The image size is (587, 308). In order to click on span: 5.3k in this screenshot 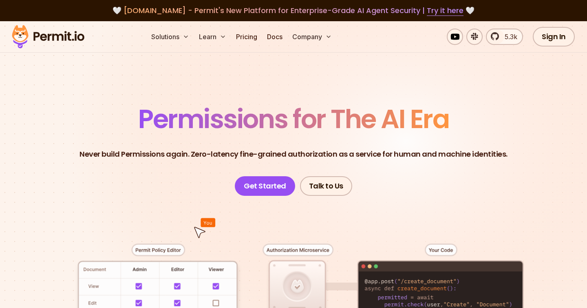, I will do `click(508, 37)`.